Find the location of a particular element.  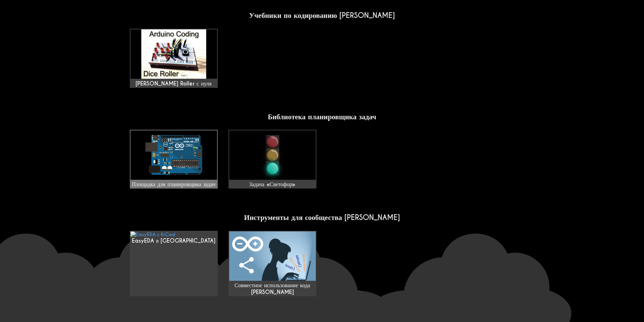

font: Площадка для планировщика задач is located at coordinates (173, 184).